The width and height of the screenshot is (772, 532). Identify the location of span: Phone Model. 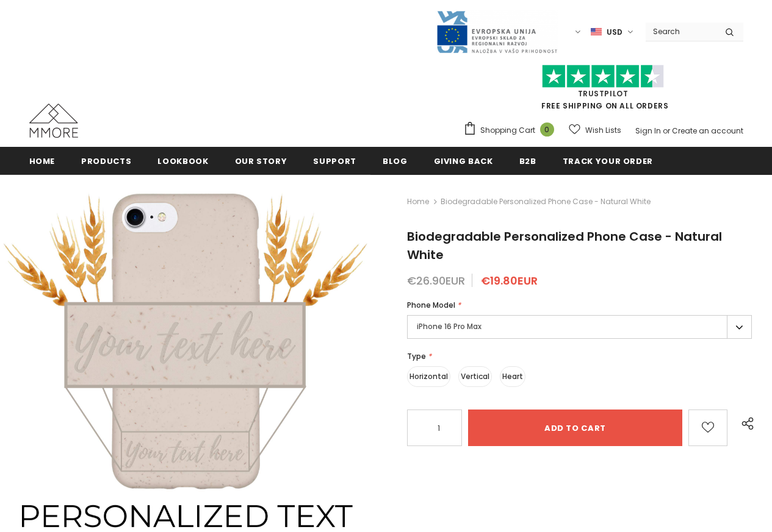
(431, 305).